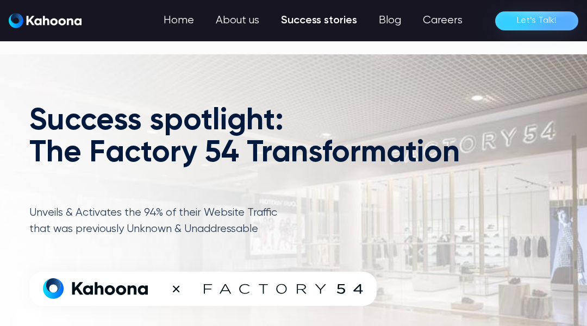 This screenshot has height=326, width=587. I want to click on a: About us, so click(238, 21).